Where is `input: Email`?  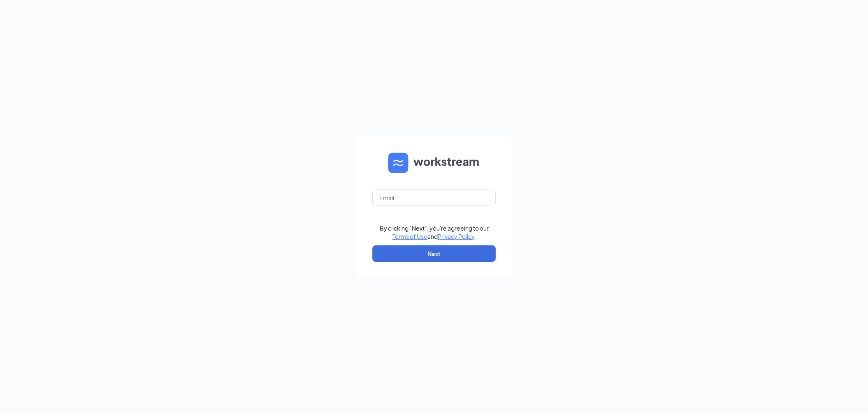
input: Email is located at coordinates (434, 198).